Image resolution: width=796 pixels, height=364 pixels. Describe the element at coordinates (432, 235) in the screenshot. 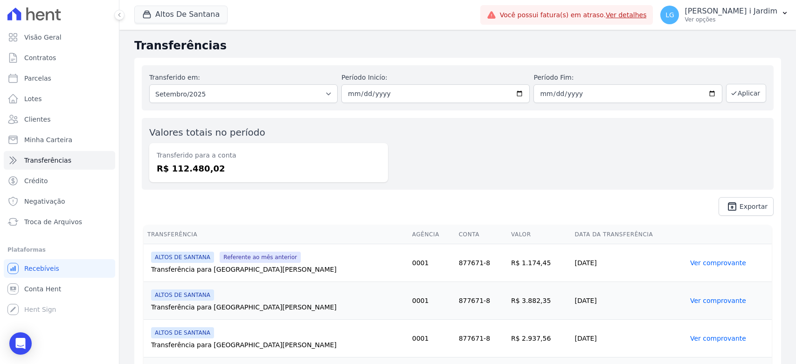

I see `th: Agência` at that location.